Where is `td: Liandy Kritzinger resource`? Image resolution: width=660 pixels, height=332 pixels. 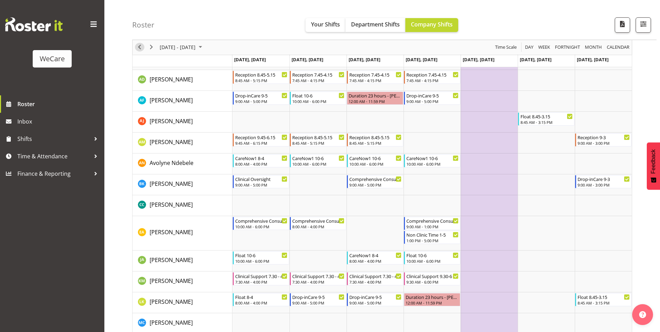
td: Liandy Kritzinger resource is located at coordinates (182, 303).